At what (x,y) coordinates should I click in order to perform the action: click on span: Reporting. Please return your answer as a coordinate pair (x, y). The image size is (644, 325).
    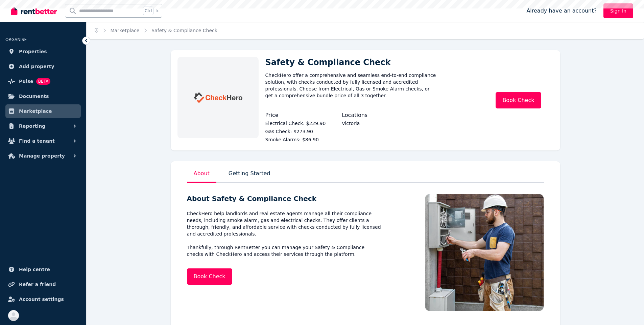
    Looking at the image, I should click on (32, 126).